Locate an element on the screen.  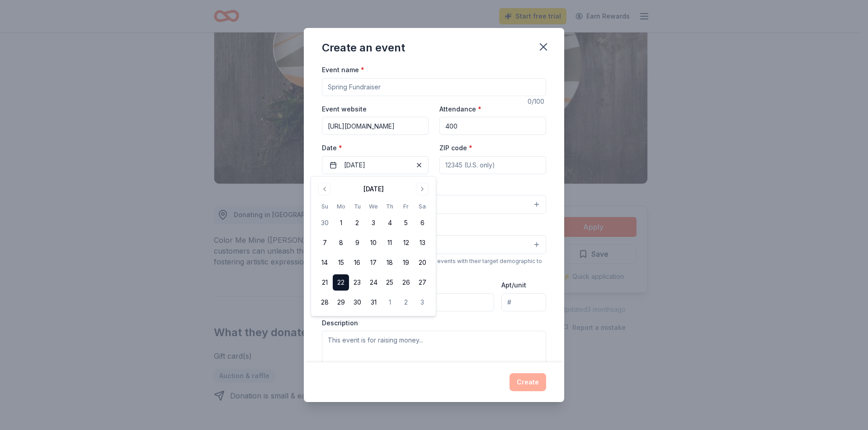
button: 16 is located at coordinates (357, 263).